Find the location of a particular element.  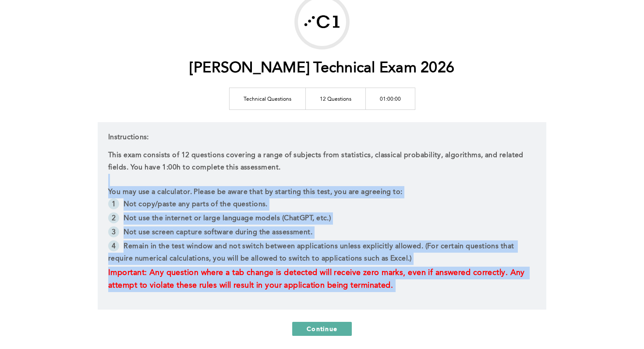

td: 12 Questions is located at coordinates (335, 99).